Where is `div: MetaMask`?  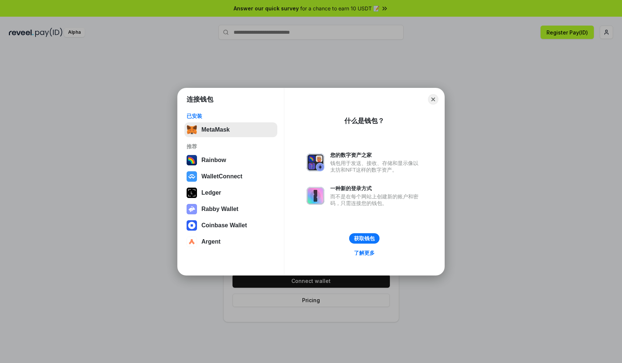
div: MetaMask is located at coordinates (216, 130).